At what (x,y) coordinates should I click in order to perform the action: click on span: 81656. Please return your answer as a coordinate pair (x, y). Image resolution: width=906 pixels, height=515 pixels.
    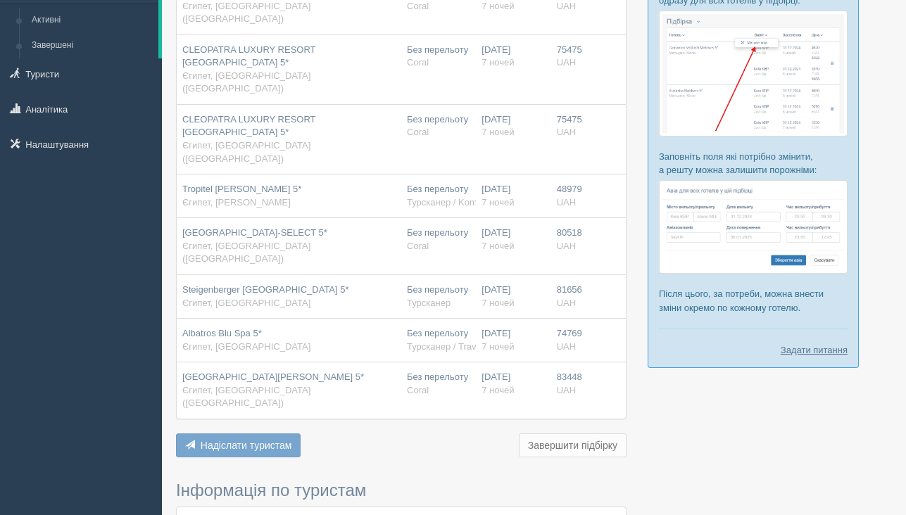
    Looking at the image, I should click on (569, 289).